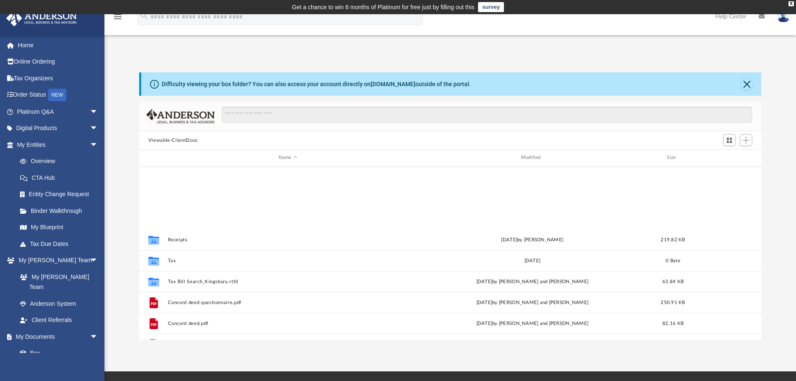 This screenshot has width=796, height=381. What do you see at coordinates (58, 95) in the screenshot?
I see `a: Order StatusNEW` at bounding box center [58, 95].